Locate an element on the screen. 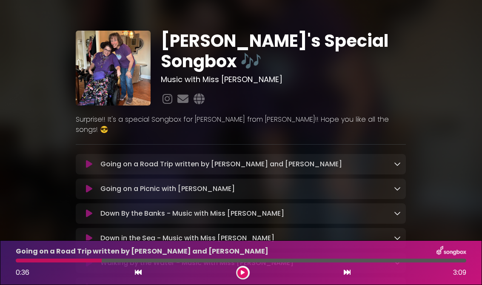 This screenshot has height=285, width=482. img: songbox-logo-white.png is located at coordinates (451, 251).